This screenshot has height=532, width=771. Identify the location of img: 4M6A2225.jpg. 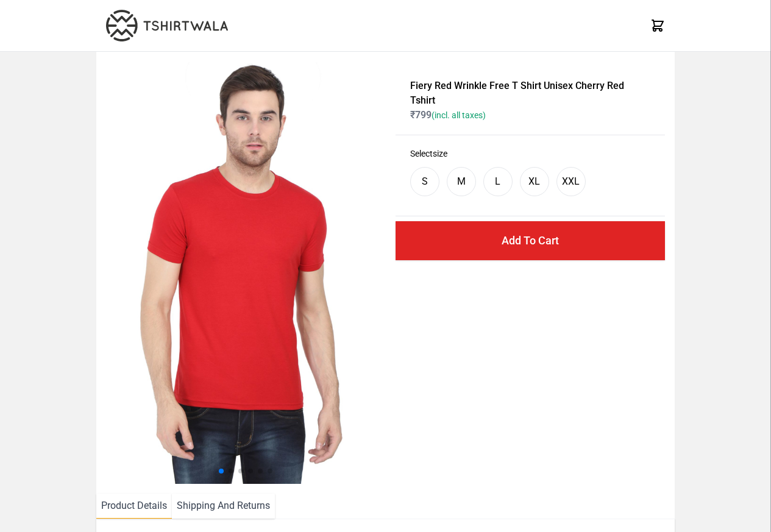
(246, 273).